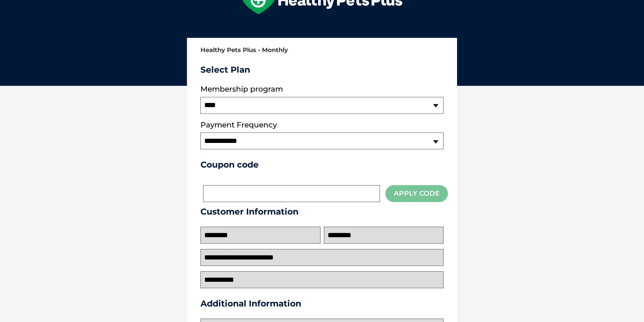  What do you see at coordinates (416, 193) in the screenshot?
I see `button: Apply Code` at bounding box center [416, 193].